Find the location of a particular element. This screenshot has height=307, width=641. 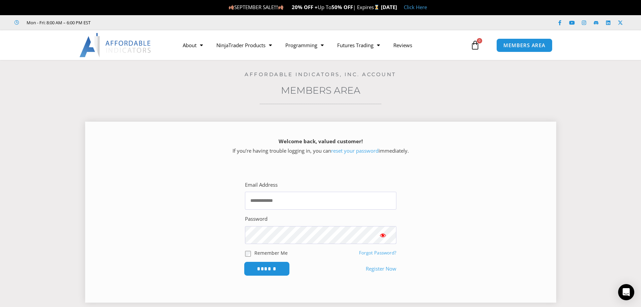

a: Click Here is located at coordinates (415, 7).